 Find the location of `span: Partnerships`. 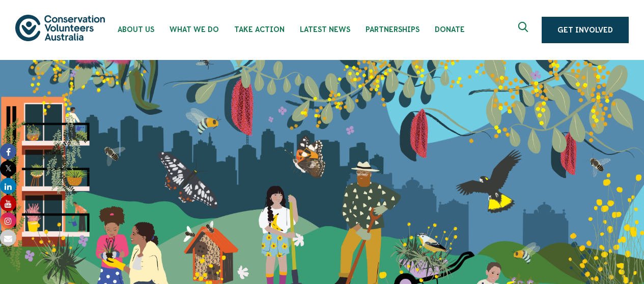

span: Partnerships is located at coordinates (392, 29).